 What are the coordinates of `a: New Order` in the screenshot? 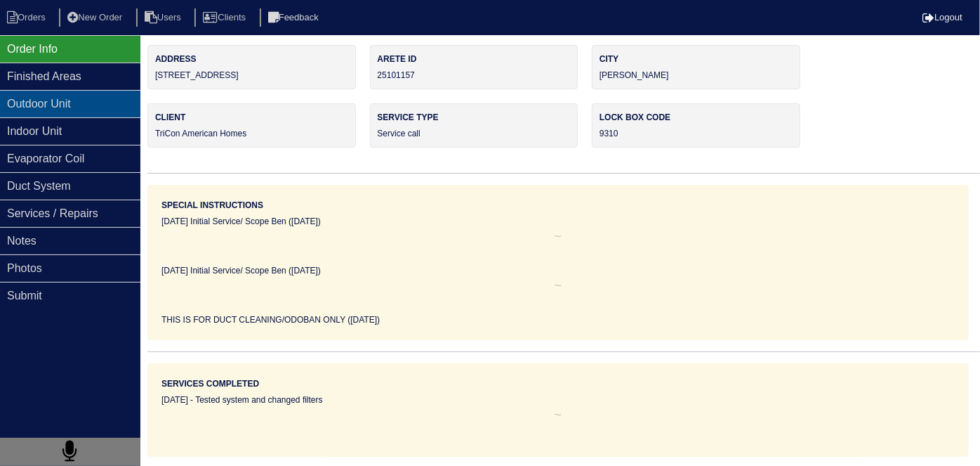 It's located at (96, 17).